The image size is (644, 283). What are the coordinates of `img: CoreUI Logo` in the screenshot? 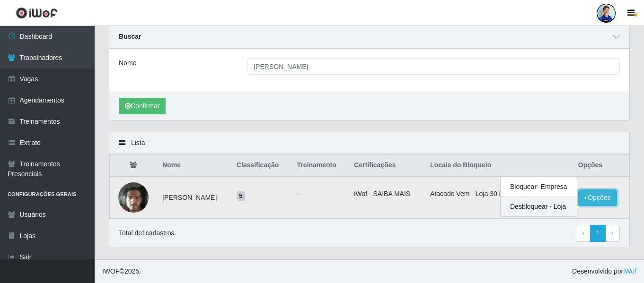 It's located at (37, 13).